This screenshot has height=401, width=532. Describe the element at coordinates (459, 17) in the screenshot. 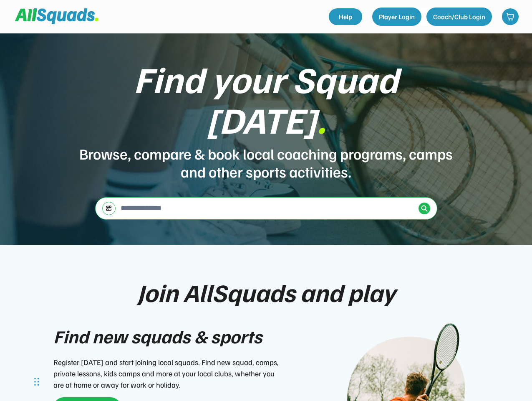

I see `button: Coach/Club Login` at that location.